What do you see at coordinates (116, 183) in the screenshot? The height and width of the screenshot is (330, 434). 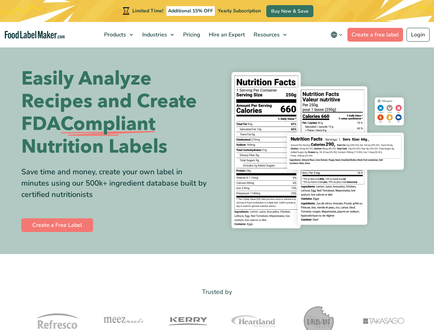 I see `div: Save time and money, create your own label in minutes using our 500k+ ingredient database built b...` at bounding box center [116, 183].